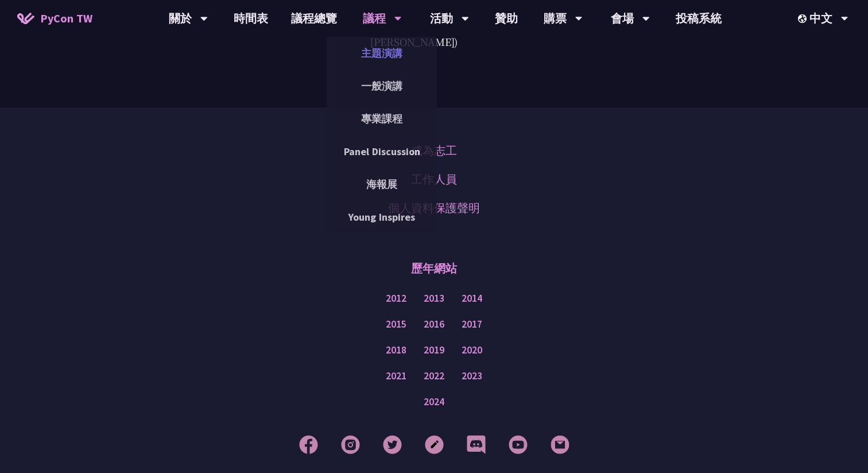 The image size is (868, 473). Describe the element at coordinates (55, 19) in the screenshot. I see `a: PyCon TW` at that location.